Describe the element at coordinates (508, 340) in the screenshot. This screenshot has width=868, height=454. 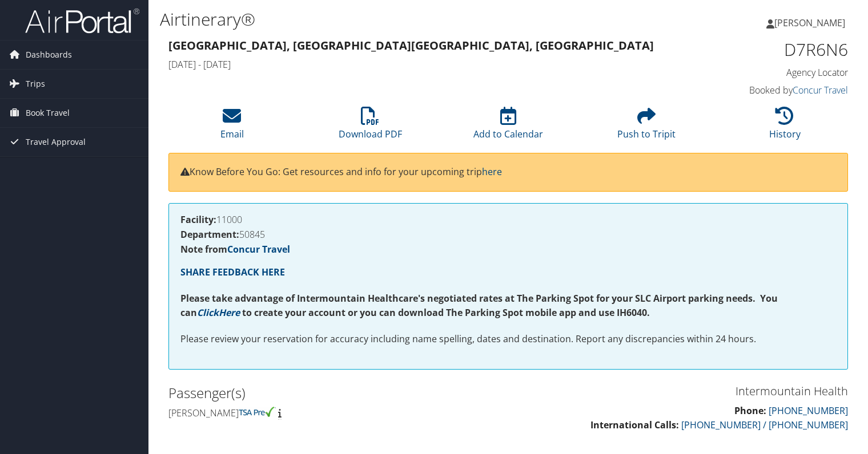
I see `p: Please review your reservation for accuracy including name spelling, dates and destination. Repor...` at that location.